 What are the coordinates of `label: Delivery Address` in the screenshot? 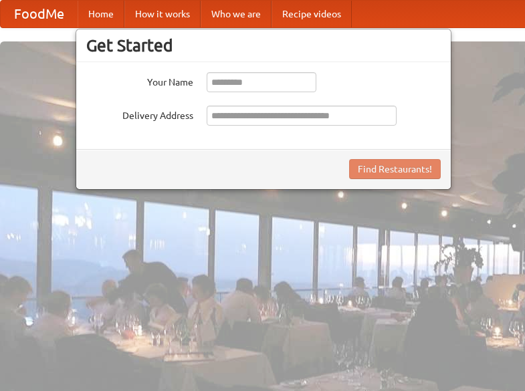 It's located at (140, 114).